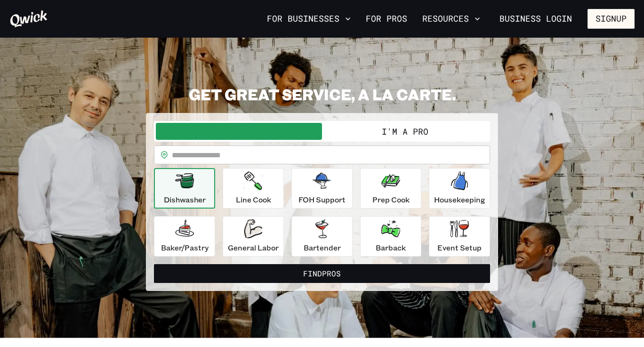 The height and width of the screenshot is (347, 644). I want to click on p: FOH Support, so click(322, 200).